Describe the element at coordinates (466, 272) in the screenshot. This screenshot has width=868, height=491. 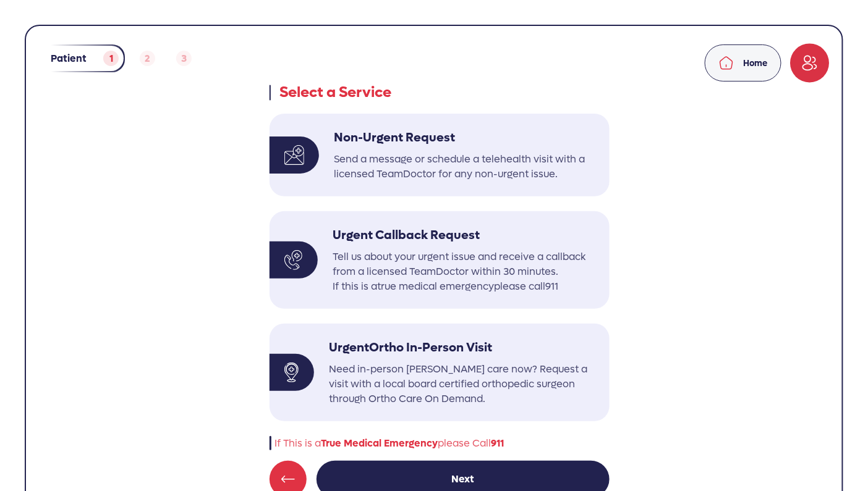
I see `p: Tell us about your urgent issue and receive a callback from a licensed TeamDoctor within 30 minutes.` at that location.